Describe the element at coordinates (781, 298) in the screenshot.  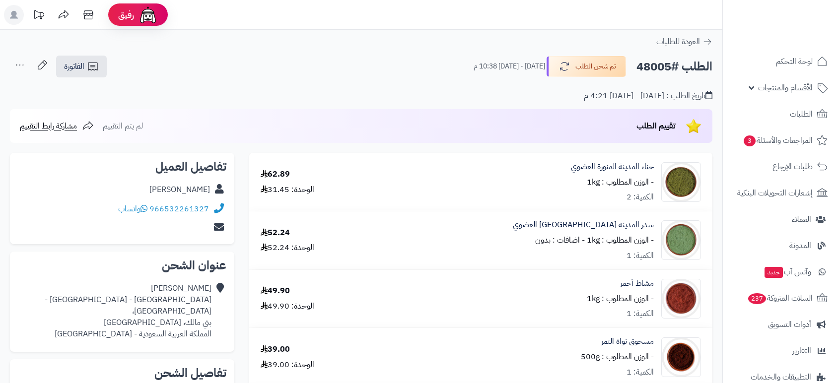
I see `a: السلات المتروكة237` at that location.